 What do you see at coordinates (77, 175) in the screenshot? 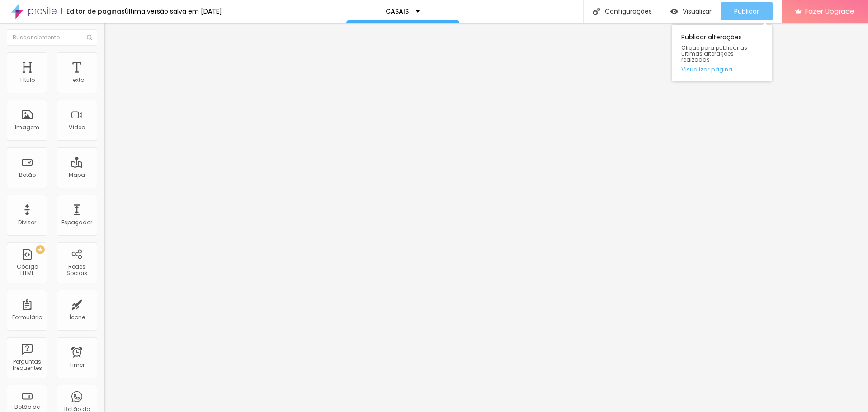
I see `div: Mapa` at bounding box center [77, 175].